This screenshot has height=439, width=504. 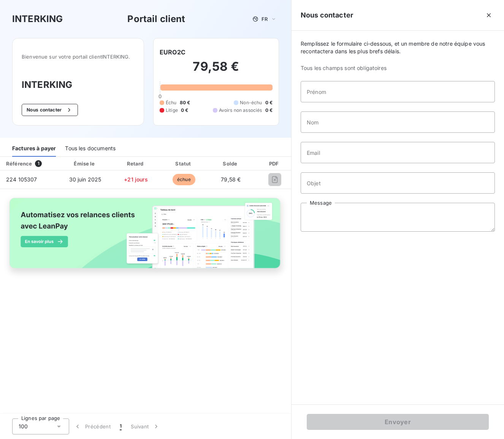 I want to click on h3: Portail client, so click(x=156, y=19).